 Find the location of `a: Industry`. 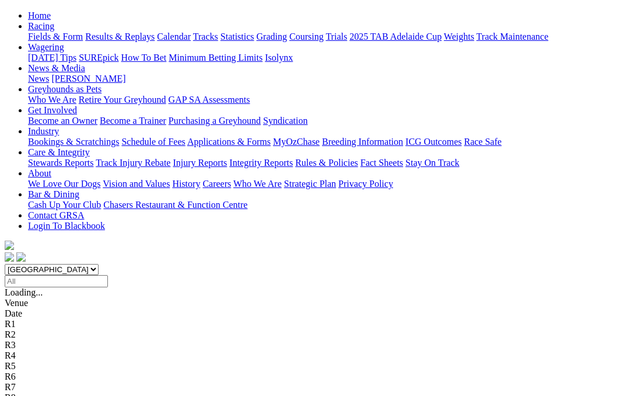

a: Industry is located at coordinates (43, 131).